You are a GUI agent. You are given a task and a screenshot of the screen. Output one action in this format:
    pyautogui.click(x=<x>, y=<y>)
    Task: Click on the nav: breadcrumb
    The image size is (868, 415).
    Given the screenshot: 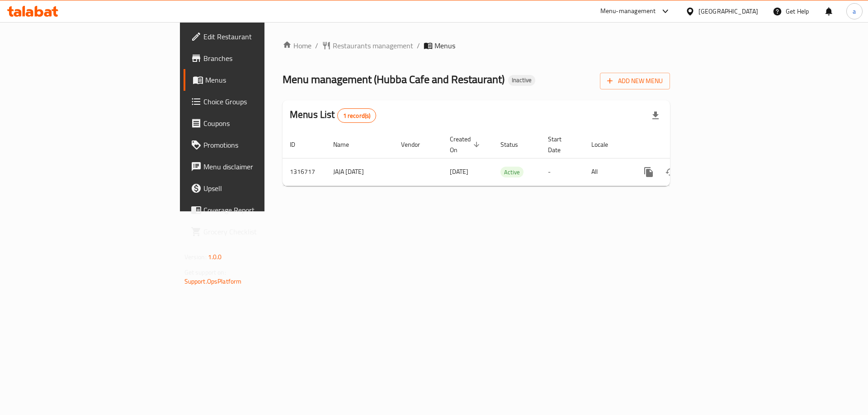 What is the action you would take?
    pyautogui.click(x=476, y=46)
    